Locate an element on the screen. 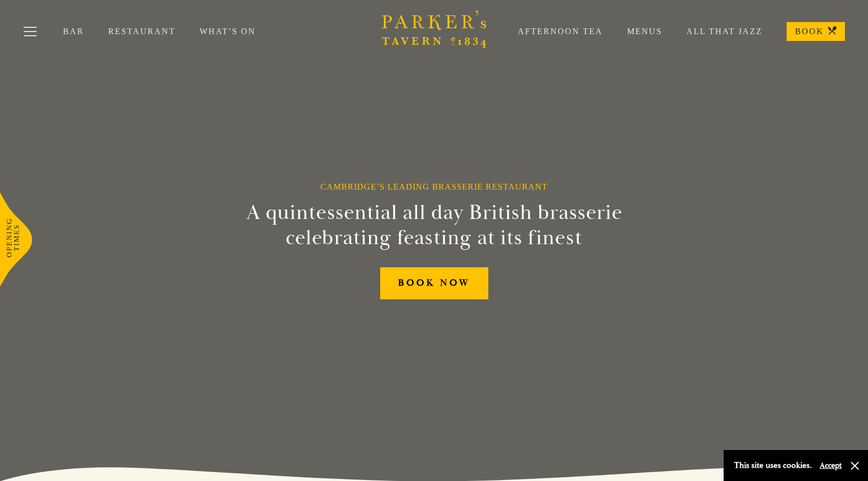 This screenshot has height=481, width=868. a: BOOK NOW is located at coordinates (434, 283).